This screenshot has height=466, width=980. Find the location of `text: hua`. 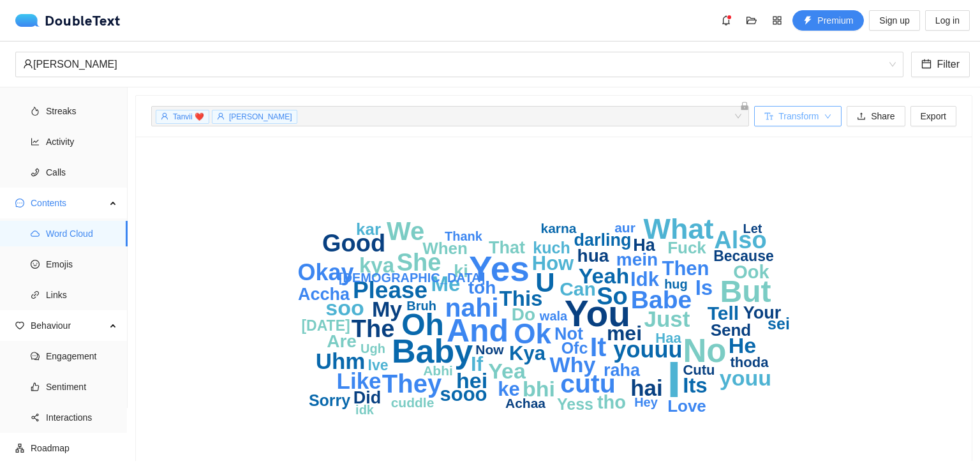

text: hua is located at coordinates (593, 255).